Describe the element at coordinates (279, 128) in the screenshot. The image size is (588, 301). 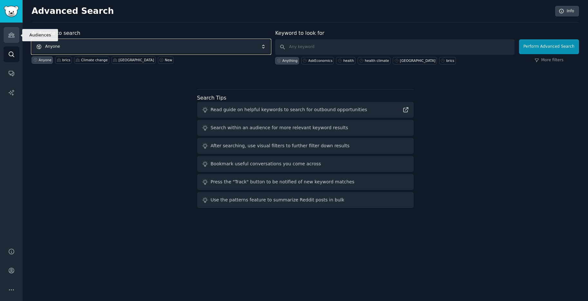
I see `div: Search within an audience for more relevant keyword results` at that location.